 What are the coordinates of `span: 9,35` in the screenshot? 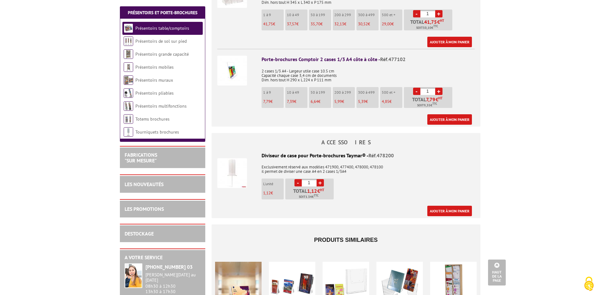 It's located at (427, 105).